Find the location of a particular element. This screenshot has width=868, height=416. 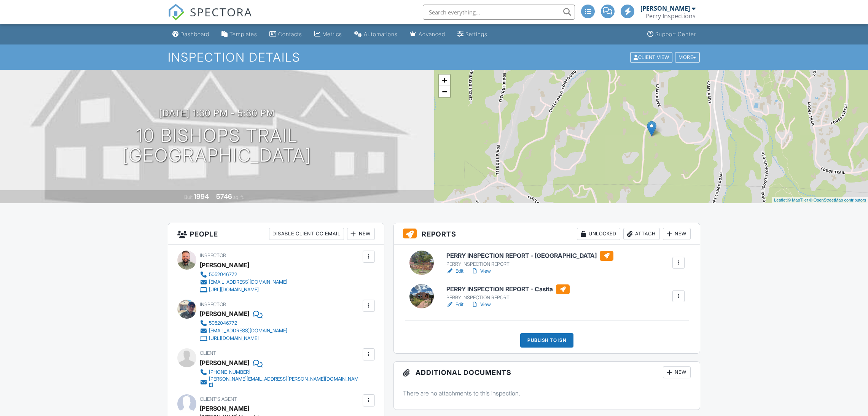

a: Client View is located at coordinates (651, 57).